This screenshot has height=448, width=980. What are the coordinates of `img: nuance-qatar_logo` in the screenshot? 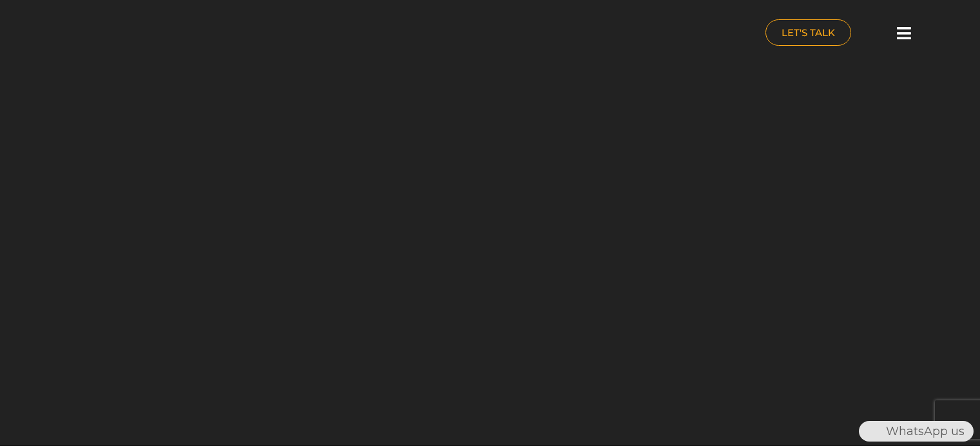 It's located at (87, 34).